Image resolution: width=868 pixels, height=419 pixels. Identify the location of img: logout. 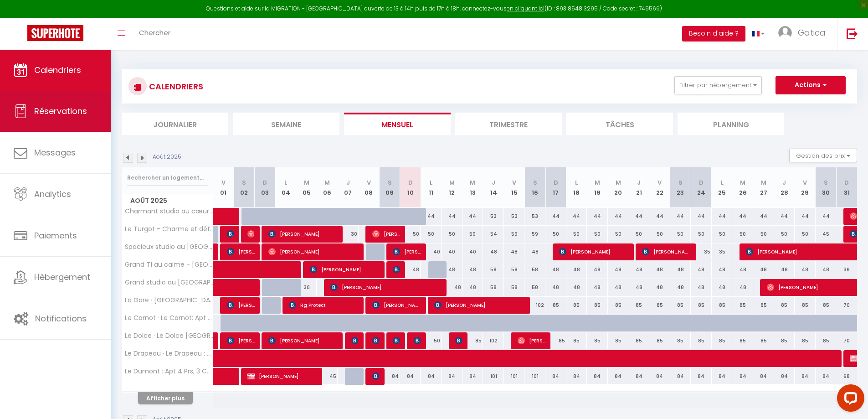
(852, 33).